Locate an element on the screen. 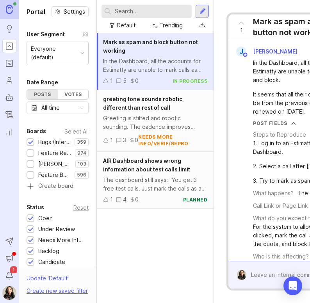 The image size is (310, 303). div: Backlog is located at coordinates (49, 251).